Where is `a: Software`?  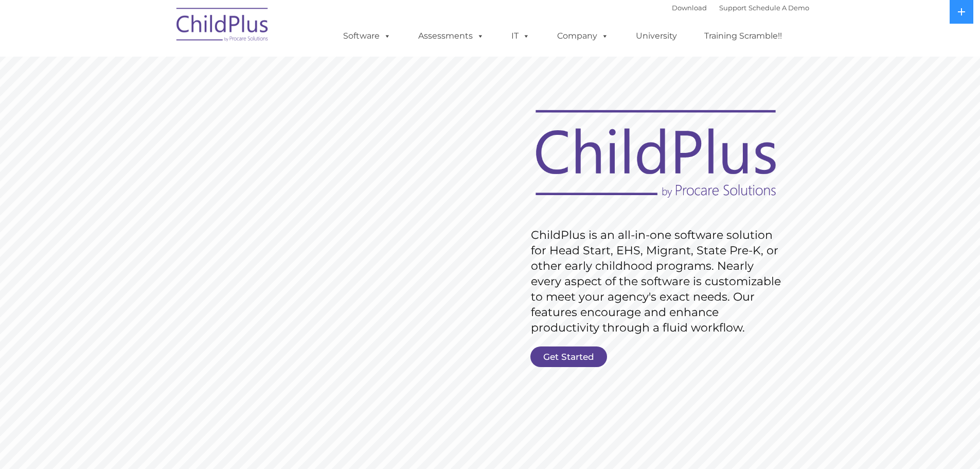
a: Software is located at coordinates (367, 36).